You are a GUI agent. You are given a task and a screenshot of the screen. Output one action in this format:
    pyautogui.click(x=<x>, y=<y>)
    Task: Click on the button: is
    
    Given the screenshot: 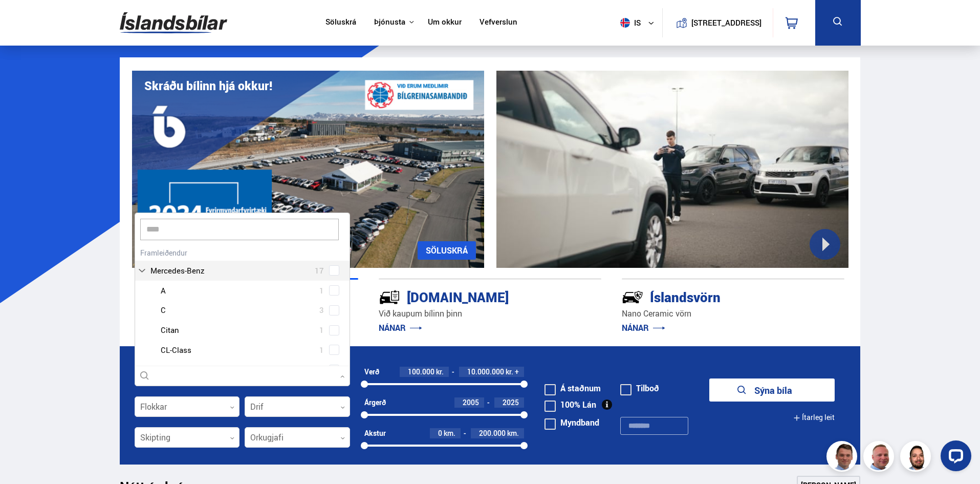 What is the action you would take?
    pyautogui.click(x=639, y=22)
    